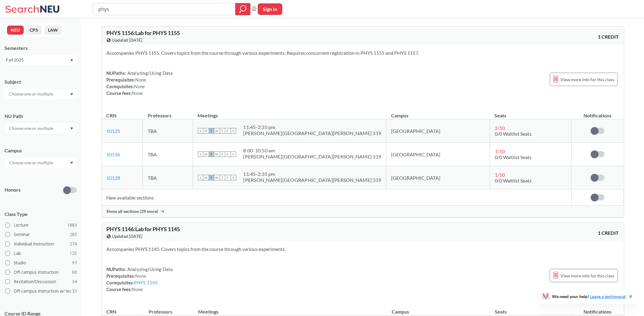 This screenshot has height=316, width=644. Describe the element at coordinates (114, 154) in the screenshot. I see `a: 10136` at that location.